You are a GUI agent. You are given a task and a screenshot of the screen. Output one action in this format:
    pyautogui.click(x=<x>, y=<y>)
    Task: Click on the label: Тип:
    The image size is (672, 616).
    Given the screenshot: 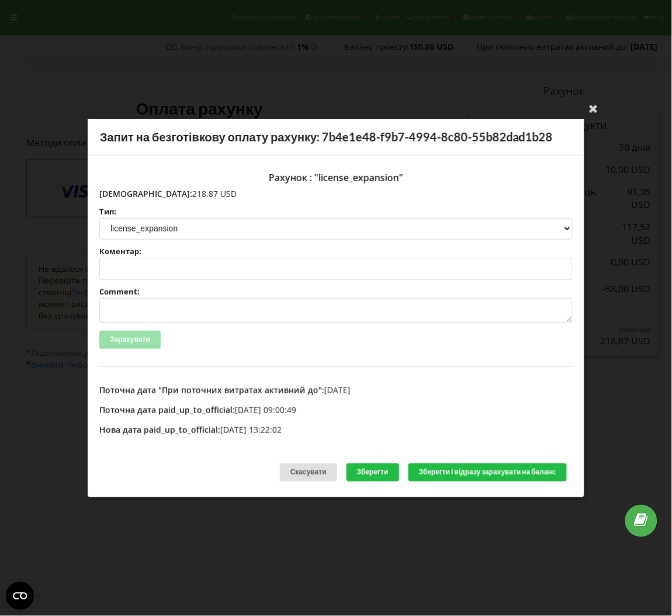 What is the action you would take?
    pyautogui.click(x=336, y=211)
    